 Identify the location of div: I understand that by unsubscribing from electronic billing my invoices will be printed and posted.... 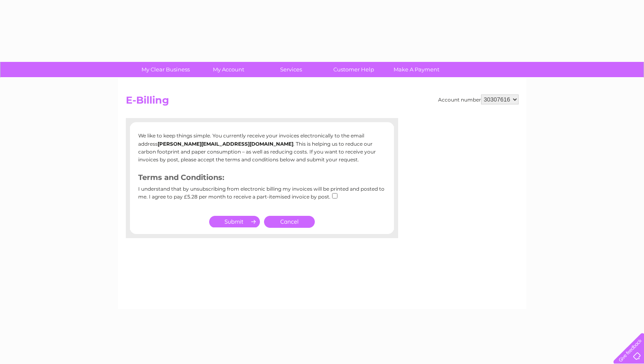
(262, 196).